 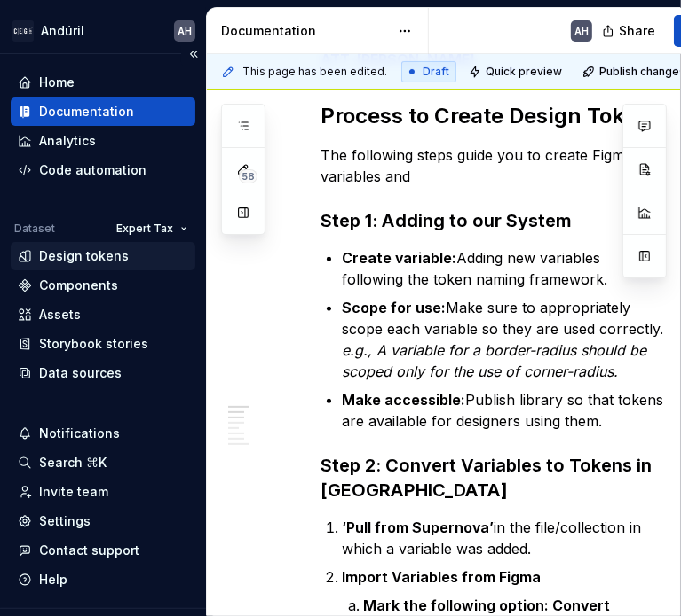 I want to click on span: Draft, so click(x=435, y=71).